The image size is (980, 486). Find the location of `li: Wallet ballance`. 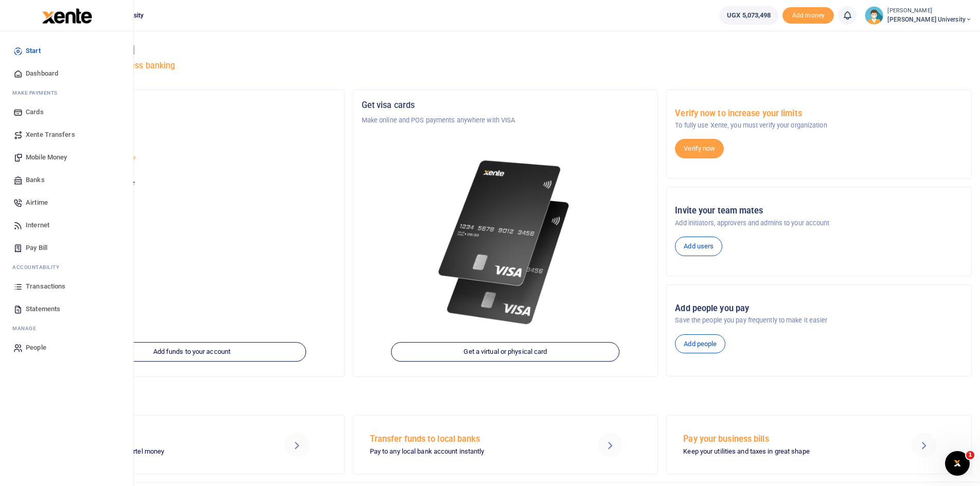

li: Wallet ballance is located at coordinates (748, 15).